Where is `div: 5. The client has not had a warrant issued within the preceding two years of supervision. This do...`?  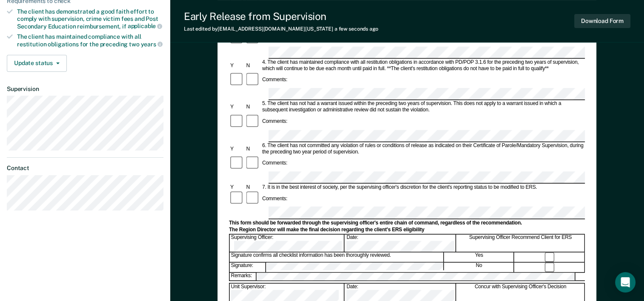
div: 5. The client has not had a warrant issued within the preceding two years of supervision. This do... is located at coordinates (423, 107).